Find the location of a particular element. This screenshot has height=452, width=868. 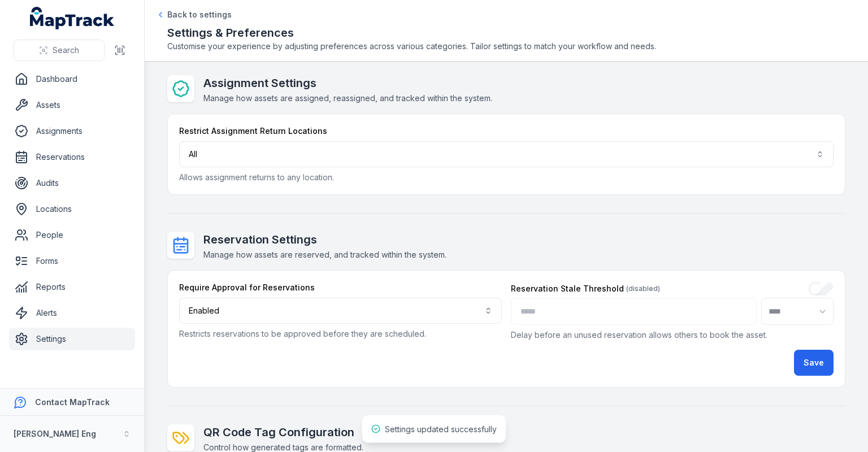

h2: Settings & Preferences is located at coordinates (506, 33).